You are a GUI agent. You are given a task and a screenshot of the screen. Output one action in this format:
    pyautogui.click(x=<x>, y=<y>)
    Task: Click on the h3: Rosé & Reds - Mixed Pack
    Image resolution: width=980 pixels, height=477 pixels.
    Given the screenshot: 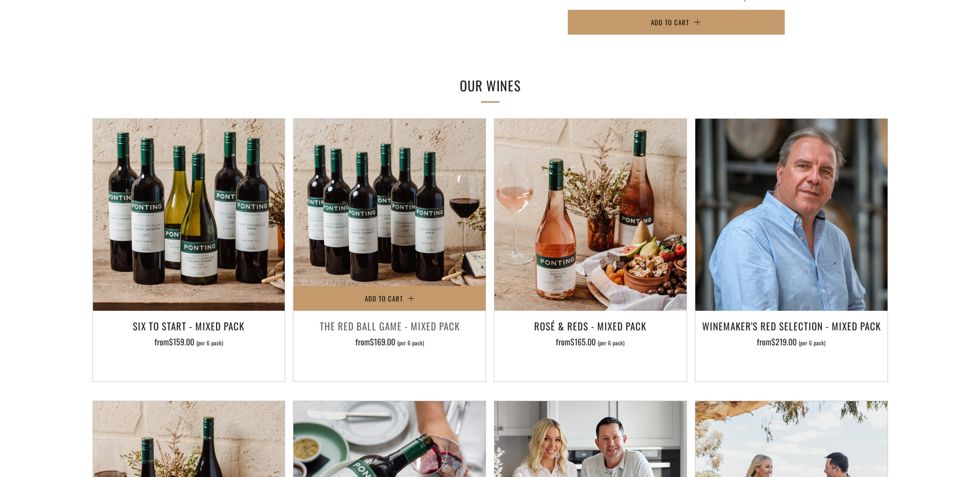 What is the action you would take?
    pyautogui.click(x=590, y=326)
    